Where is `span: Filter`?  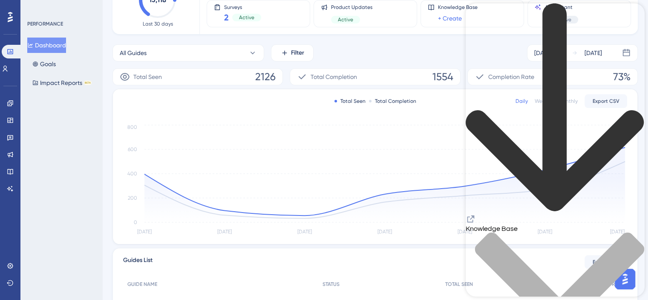 span: Filter is located at coordinates (298, 53).